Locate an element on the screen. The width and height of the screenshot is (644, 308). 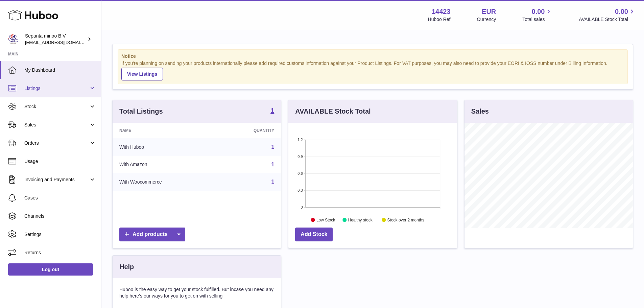
span: Listings is located at coordinates (56, 88).